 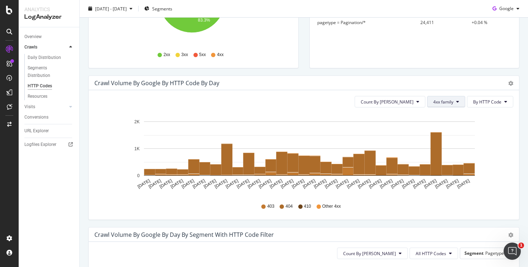 What do you see at coordinates (51, 72) in the screenshot?
I see `a: Segments Distribution` at bounding box center [51, 72].